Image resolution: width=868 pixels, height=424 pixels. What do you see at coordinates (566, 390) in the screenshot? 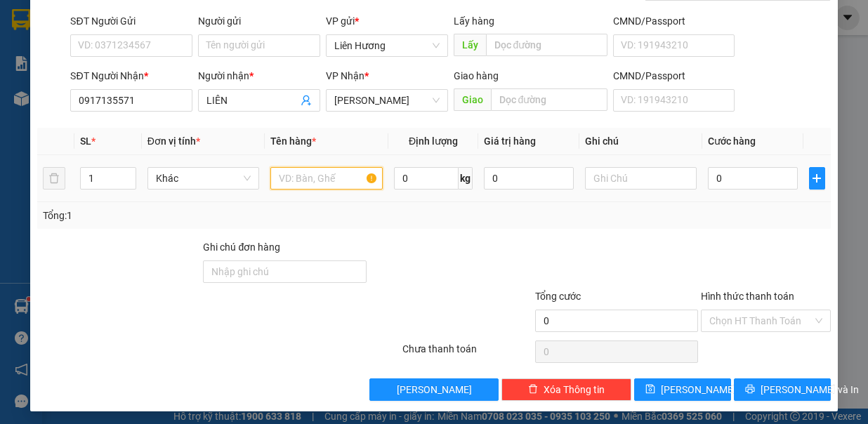
I see `button: deleteXóa Thông tin` at bounding box center [566, 390].